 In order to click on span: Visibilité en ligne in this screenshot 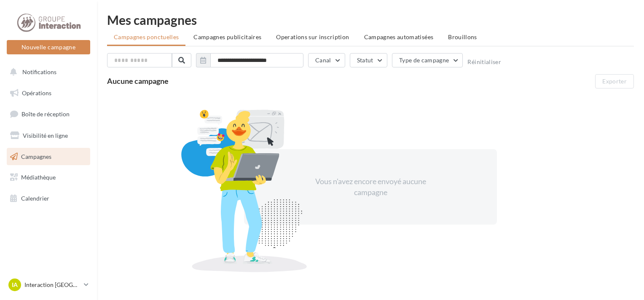, I will do `click(45, 135)`.